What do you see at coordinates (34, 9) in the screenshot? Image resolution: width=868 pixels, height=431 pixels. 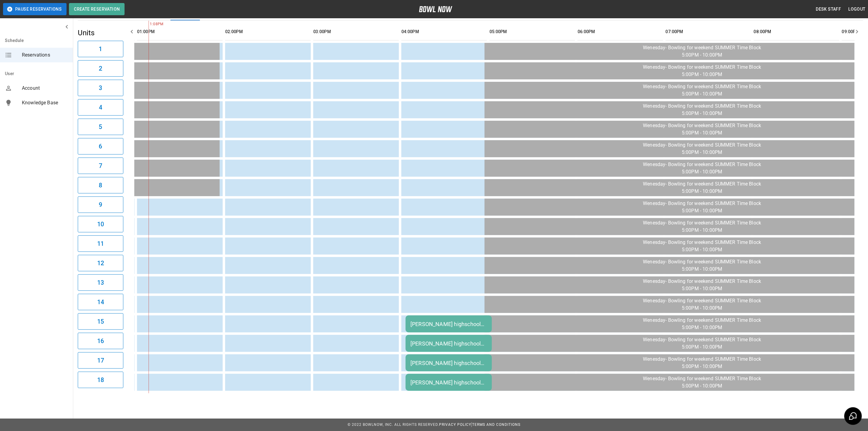 I see `button: Pause Reservations` at bounding box center [34, 9].